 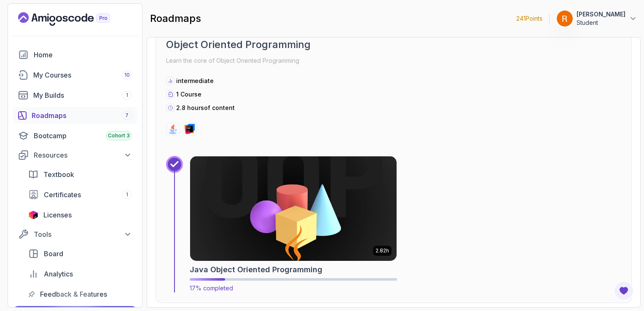 I want to click on p: Learn the core of Object Oriented Programming, so click(x=393, y=61).